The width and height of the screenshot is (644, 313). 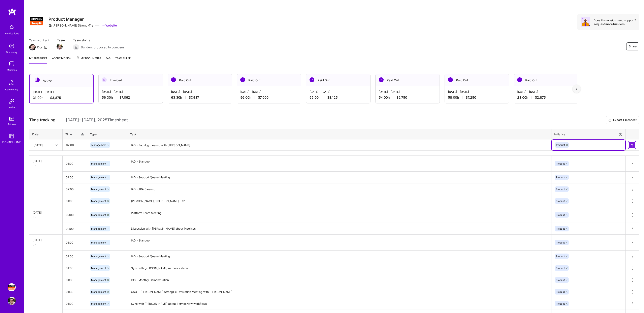 I want to click on img: Active, so click(x=37, y=80).